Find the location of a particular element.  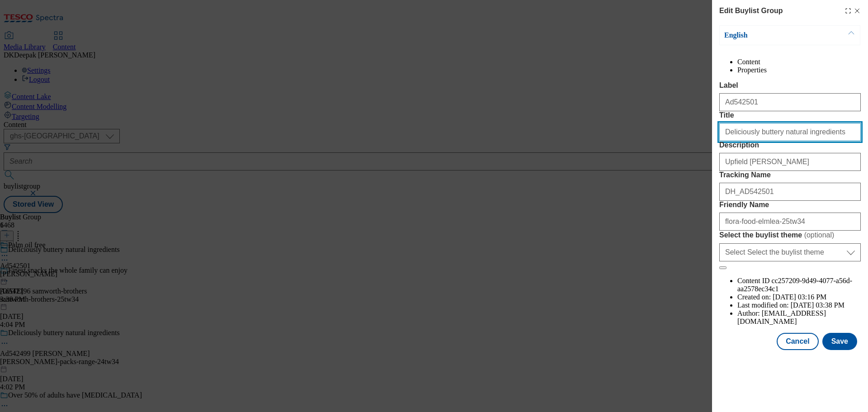

label: Label is located at coordinates (790, 86).